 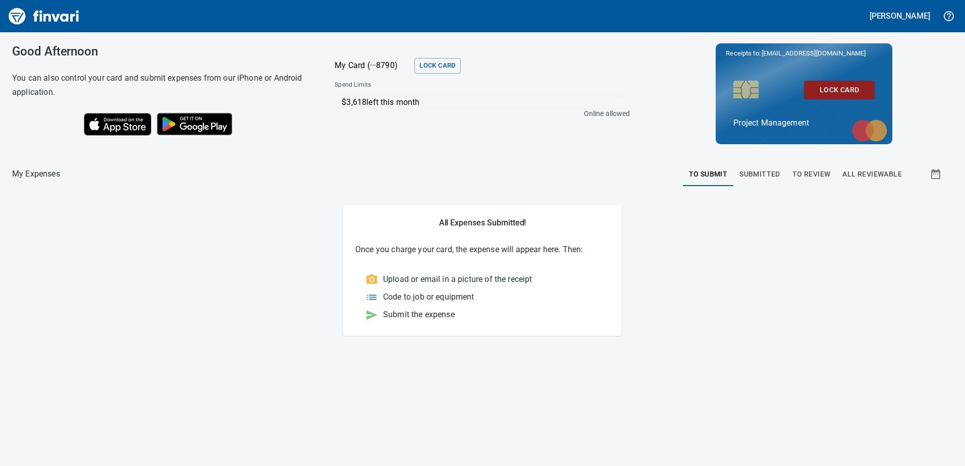 What do you see at coordinates (44, 16) in the screenshot?
I see `img: Finvari` at bounding box center [44, 16].